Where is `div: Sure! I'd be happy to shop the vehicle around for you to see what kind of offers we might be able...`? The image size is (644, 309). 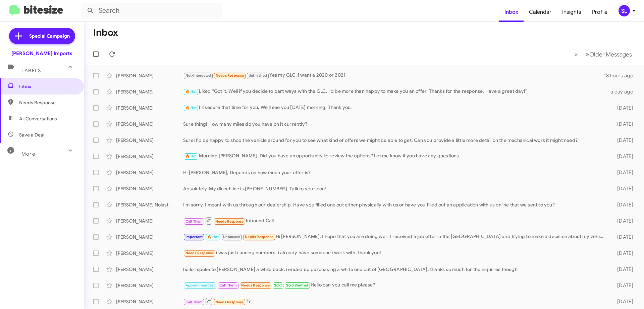
div: Sure! I'd be happy to shop the vehicle around for you to see what kind of offers we might be able... is located at coordinates (395, 140).